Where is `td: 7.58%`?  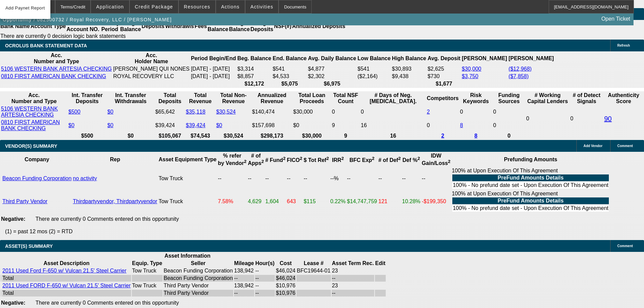
td: 7.58% is located at coordinates (232, 202).